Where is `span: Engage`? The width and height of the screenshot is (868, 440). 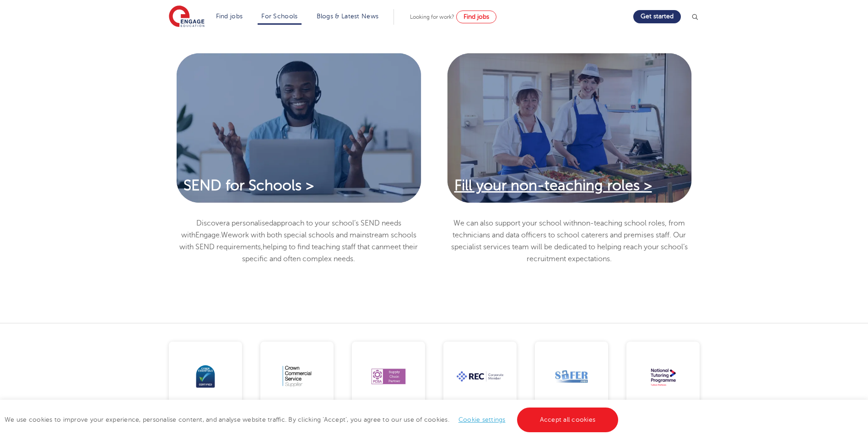 span: Engage is located at coordinates (207, 235).